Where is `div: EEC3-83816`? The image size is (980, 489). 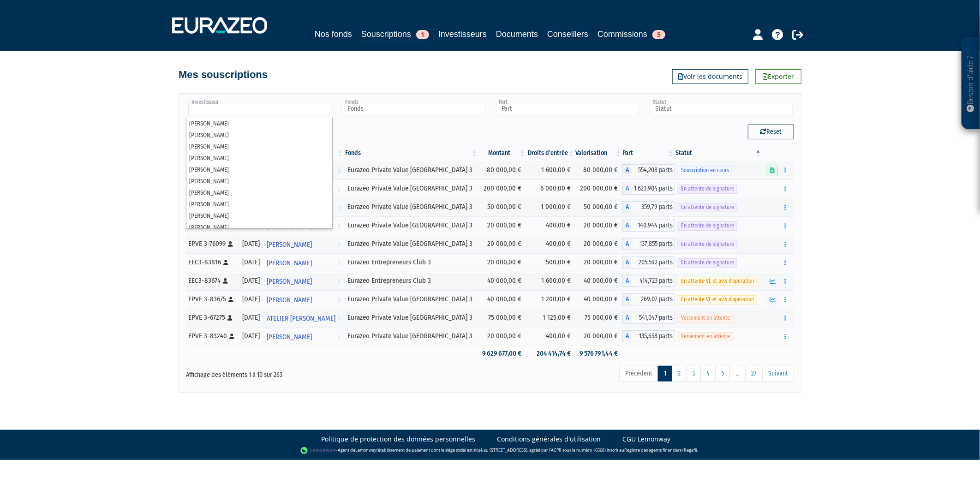 div: EEC3-83816 is located at coordinates (212, 262).